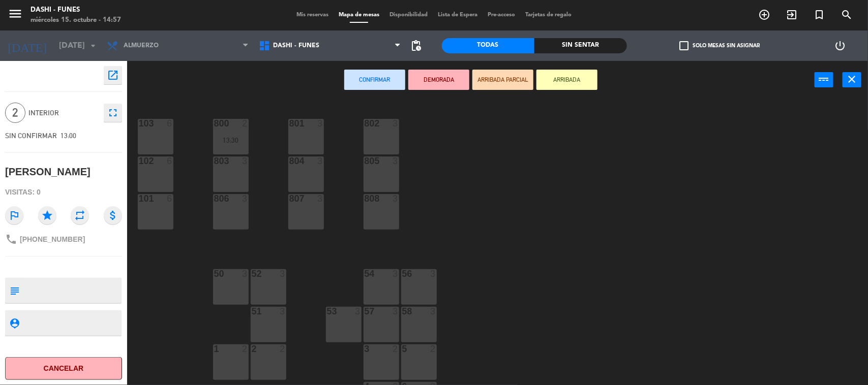  Describe the element at coordinates (824, 80) in the screenshot. I see `button: power_input` at that location.